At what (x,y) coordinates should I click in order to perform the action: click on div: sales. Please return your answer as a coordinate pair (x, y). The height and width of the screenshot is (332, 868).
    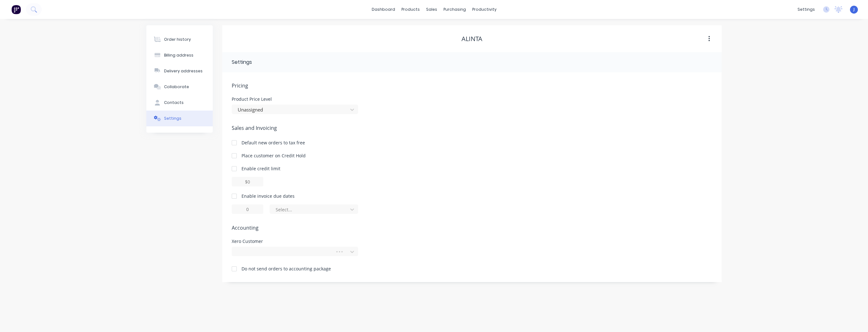
    Looking at the image, I should click on (431, 9).